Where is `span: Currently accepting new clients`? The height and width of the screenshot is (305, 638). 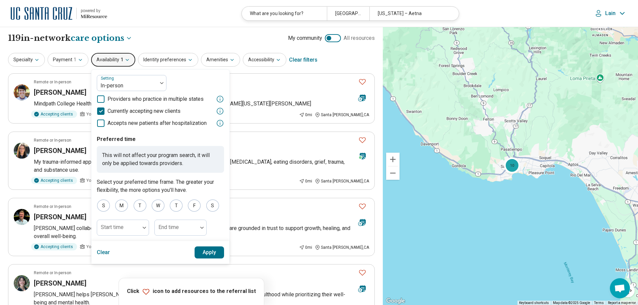 span: Currently accepting new clients is located at coordinates (144, 111).